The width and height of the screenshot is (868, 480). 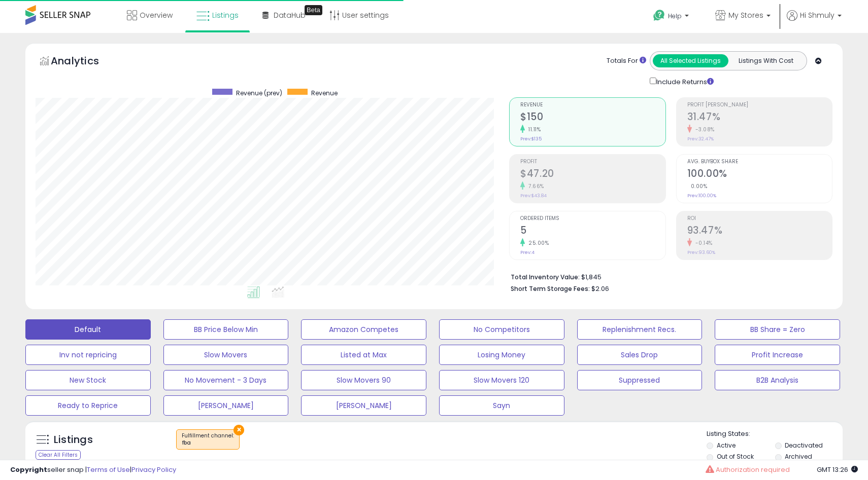 What do you see at coordinates (88, 381) in the screenshot?
I see `button: New Stock` at bounding box center [88, 381].